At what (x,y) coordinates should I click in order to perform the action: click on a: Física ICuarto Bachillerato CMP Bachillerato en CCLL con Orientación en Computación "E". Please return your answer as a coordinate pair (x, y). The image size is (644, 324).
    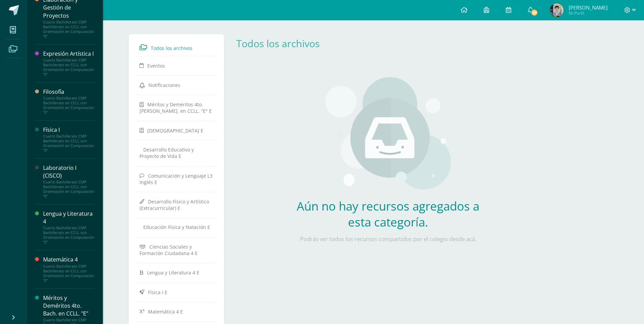
    Looking at the image, I should click on (69, 139).